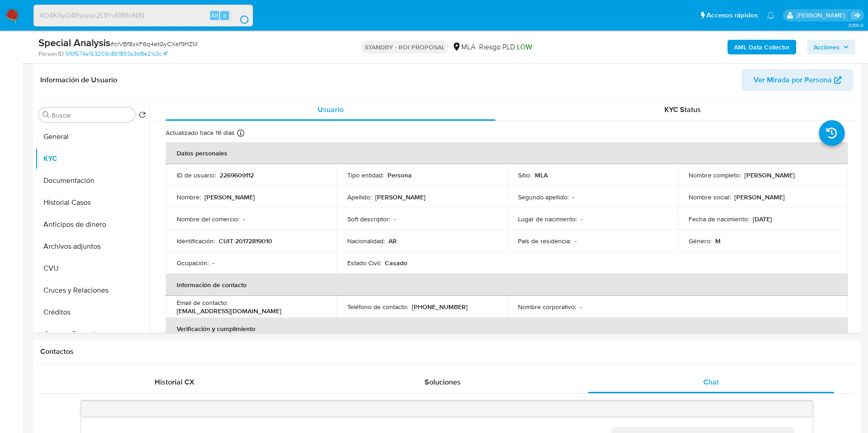 This screenshot has height=433, width=868. I want to click on span: LOW, so click(524, 47).